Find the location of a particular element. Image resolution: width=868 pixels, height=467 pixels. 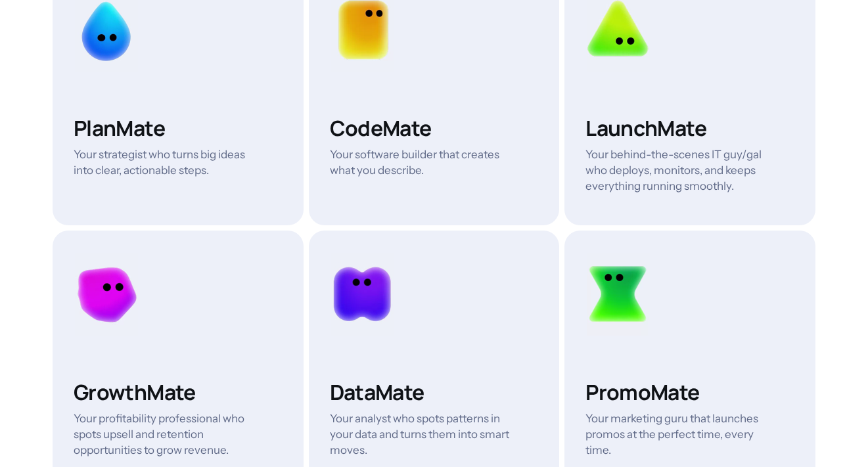

p: Your profitability professional who spots upsell and retention opportunities to grow revenue. is located at coordinates (165, 435).